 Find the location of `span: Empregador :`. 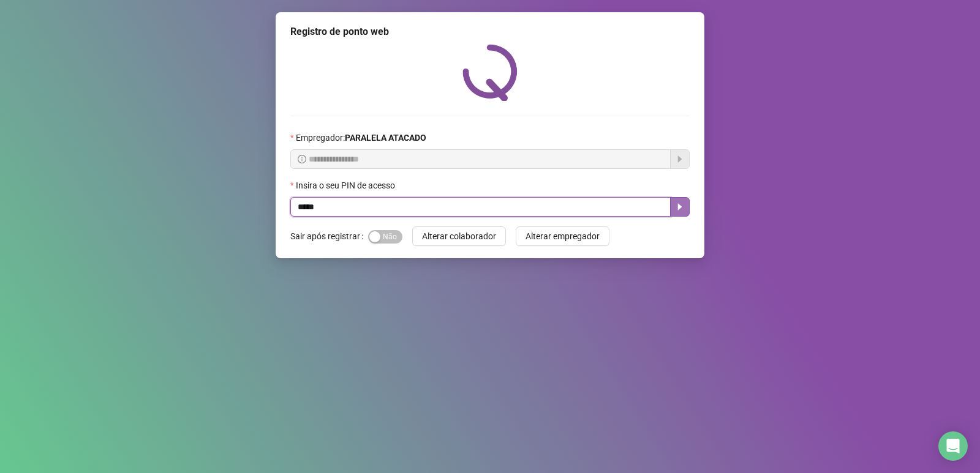

span: Empregador : is located at coordinates (361, 138).